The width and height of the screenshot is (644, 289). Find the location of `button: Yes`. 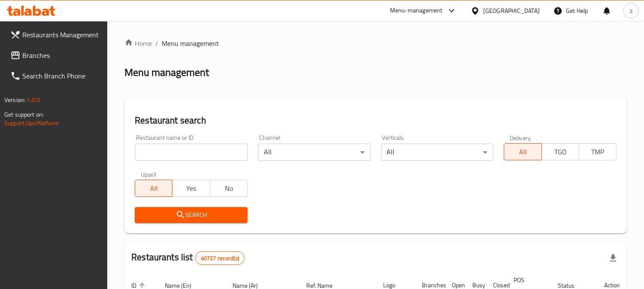

button: Yes is located at coordinates (190, 189).